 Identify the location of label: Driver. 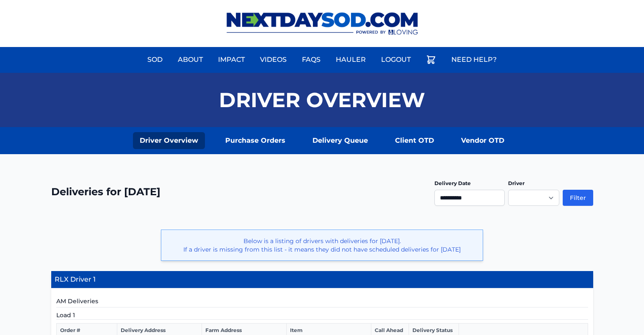
(516, 183).